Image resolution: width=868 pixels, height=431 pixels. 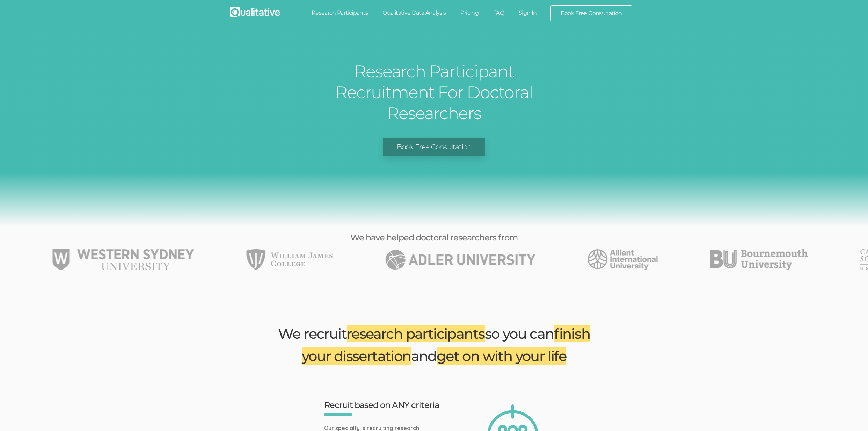 I want to click on a: FAQ, so click(x=499, y=13).